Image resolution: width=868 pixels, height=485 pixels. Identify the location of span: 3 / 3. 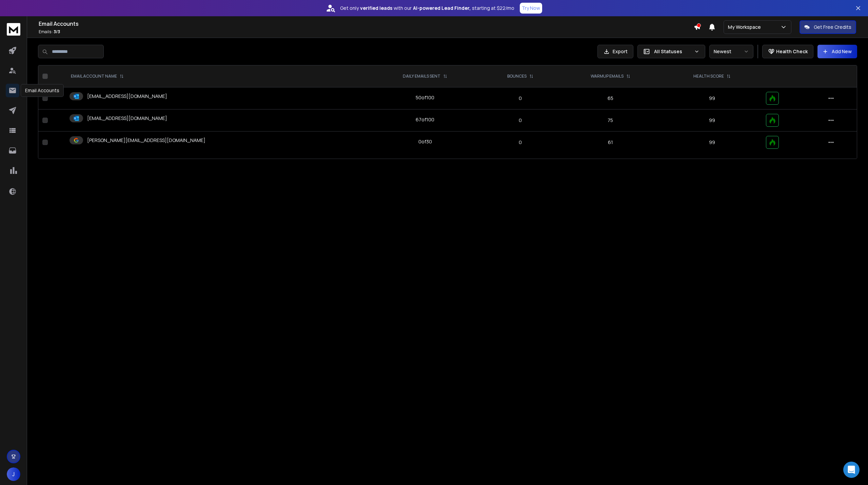
(56, 32).